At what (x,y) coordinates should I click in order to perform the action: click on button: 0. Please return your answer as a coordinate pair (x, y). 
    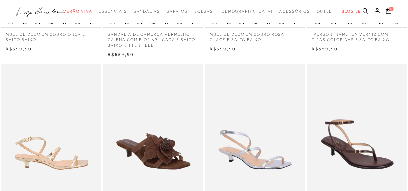
    Looking at the image, I should click on (389, 12).